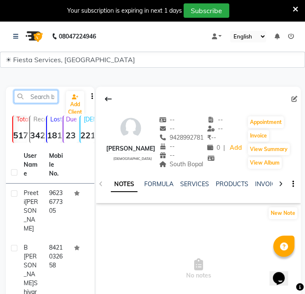 This screenshot has width=305, height=294. What do you see at coordinates (22, 119) in the screenshot?
I see `p: Total` at bounding box center [22, 119].